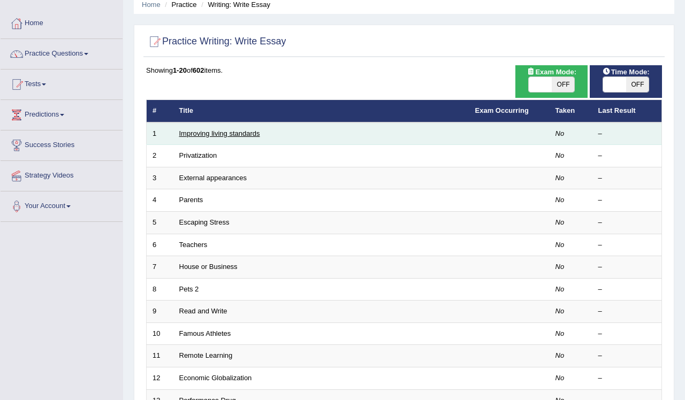 Image resolution: width=685 pixels, height=400 pixels. Describe the element at coordinates (160, 178) in the screenshot. I see `td: 3` at that location.